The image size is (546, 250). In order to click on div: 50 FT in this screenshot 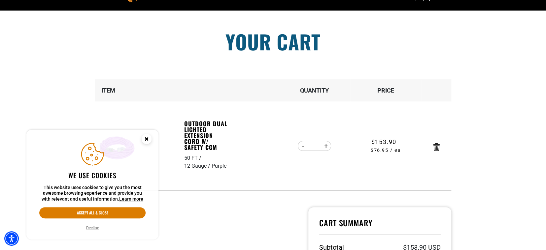, I will do `click(193, 158)`.